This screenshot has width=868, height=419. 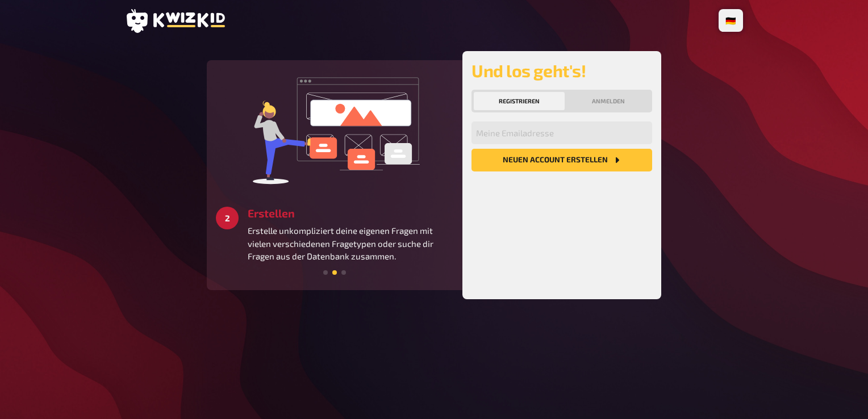 What do you see at coordinates (351, 213) in the screenshot?
I see `h3: Erstellen` at bounding box center [351, 213].